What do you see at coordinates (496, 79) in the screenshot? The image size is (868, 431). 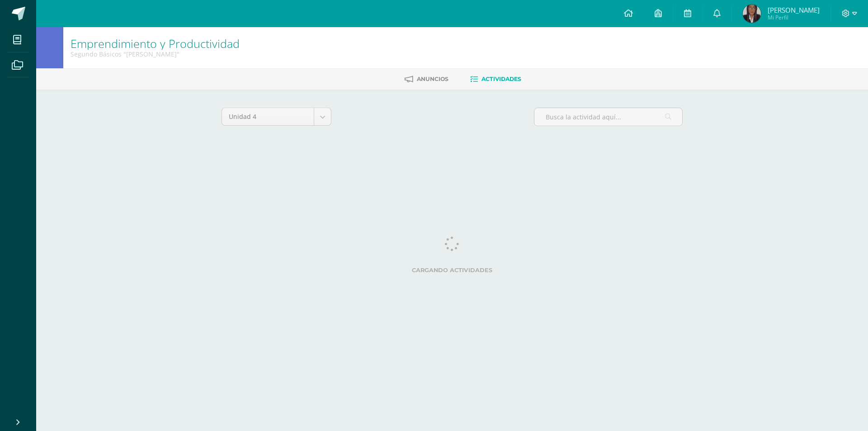 I see `a: Actividades` at bounding box center [496, 79].